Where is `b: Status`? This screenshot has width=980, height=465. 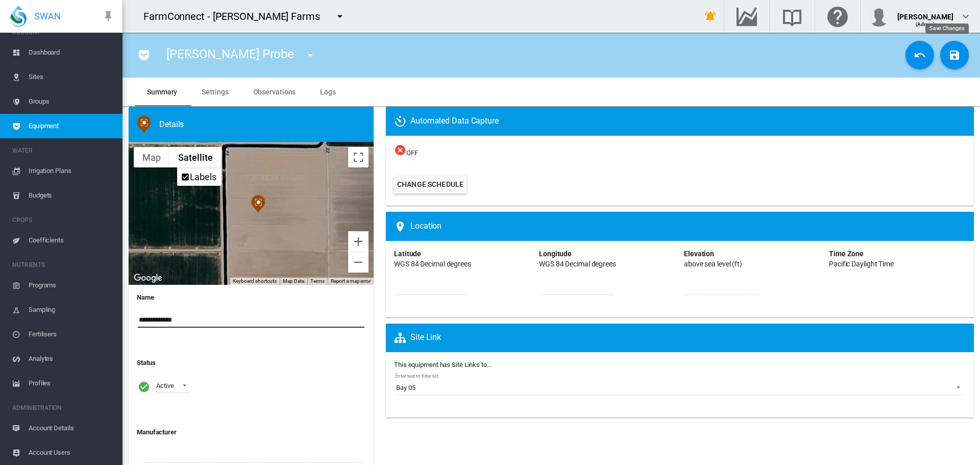 b: Status is located at coordinates (146, 362).